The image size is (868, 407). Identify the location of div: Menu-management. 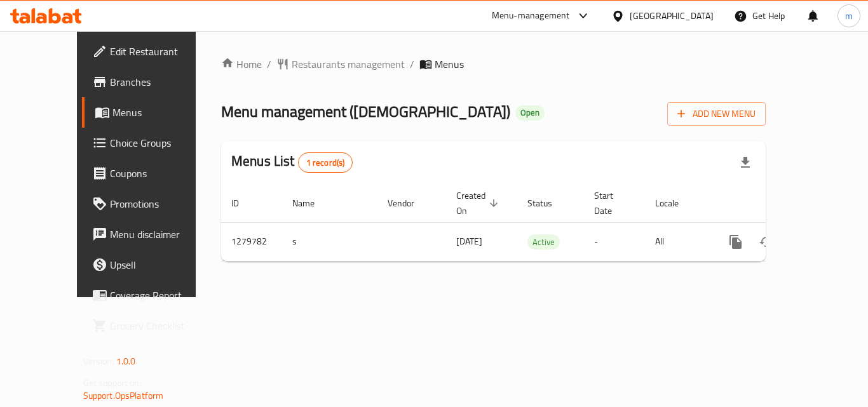
(531, 16).